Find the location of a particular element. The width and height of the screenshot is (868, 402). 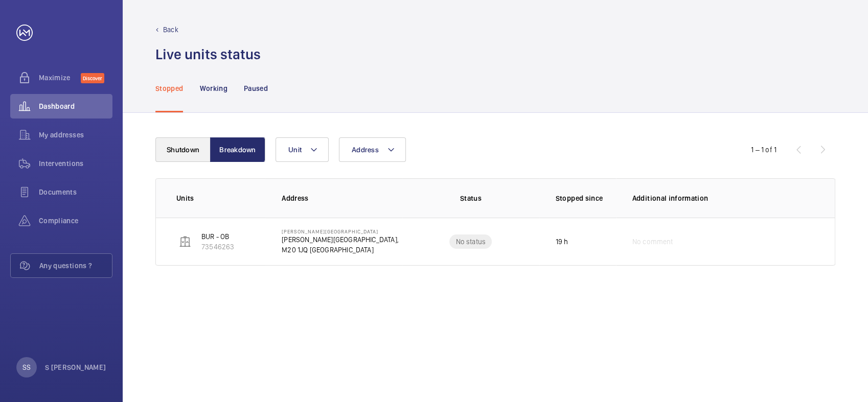

button: Shutdown is located at coordinates (183, 150).